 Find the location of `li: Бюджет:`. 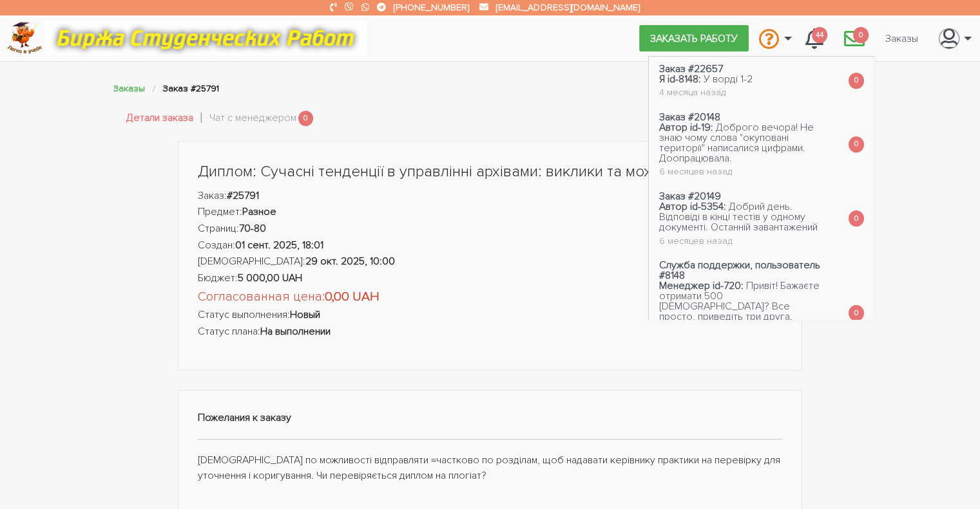

li: Бюджет: is located at coordinates (490, 279).